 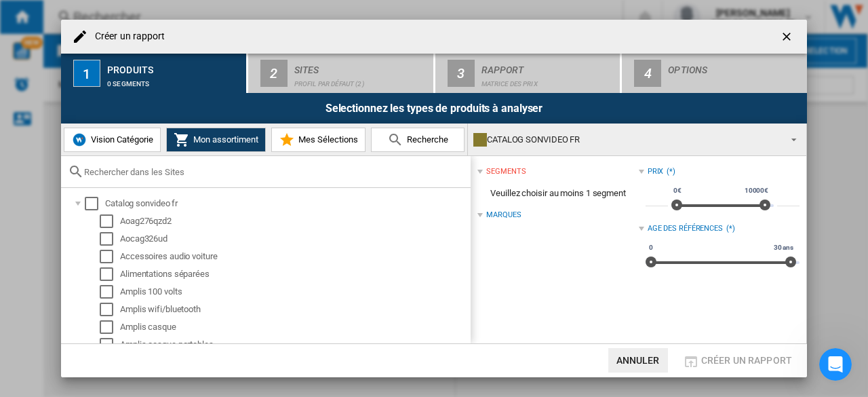 What do you see at coordinates (295, 221) in the screenshot?
I see `div: Aoag276qzd2` at bounding box center [295, 221].